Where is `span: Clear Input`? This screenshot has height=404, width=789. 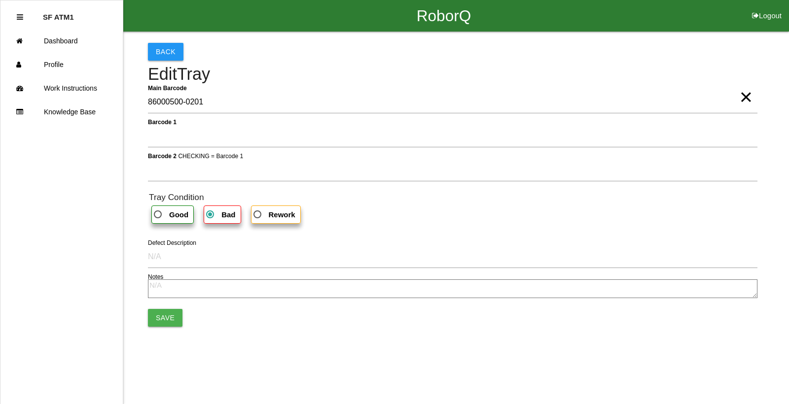
span: Clear Input is located at coordinates (746, 87).